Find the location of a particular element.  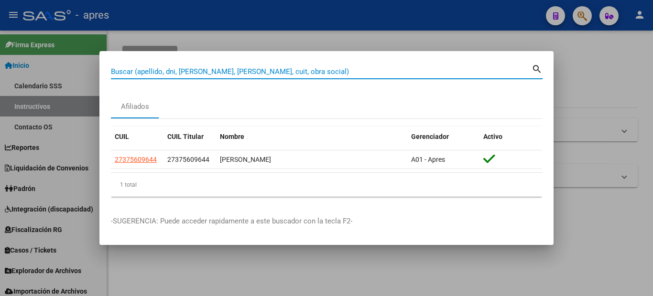

mat-icon: search is located at coordinates (537, 68).